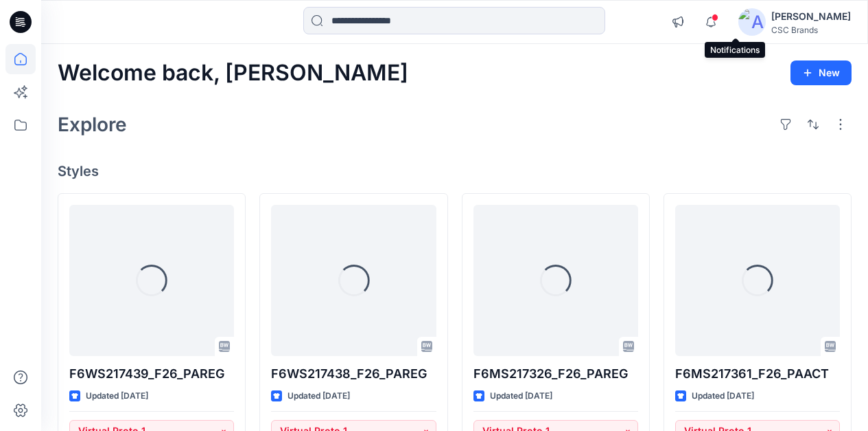  What do you see at coordinates (354, 373) in the screenshot?
I see `p: F6WS217438_F26_PAREG` at bounding box center [354, 373].